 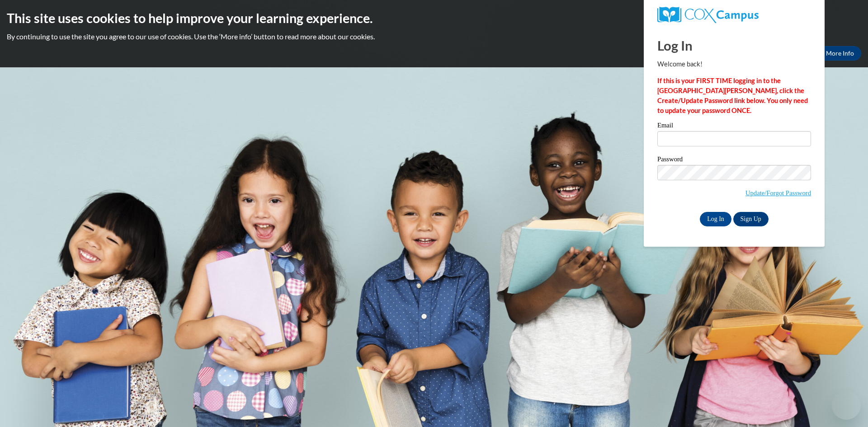 What do you see at coordinates (734, 160) in the screenshot?
I see `label: Password` at bounding box center [734, 160].